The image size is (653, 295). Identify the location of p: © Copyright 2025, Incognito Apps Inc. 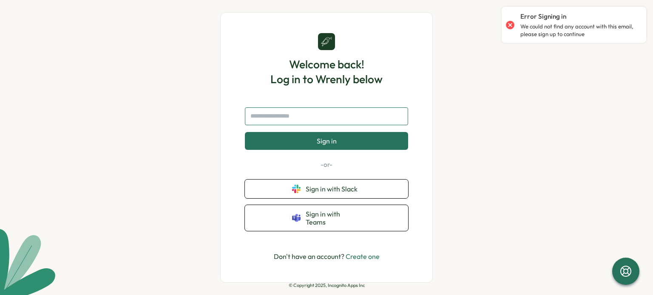
(327, 286).